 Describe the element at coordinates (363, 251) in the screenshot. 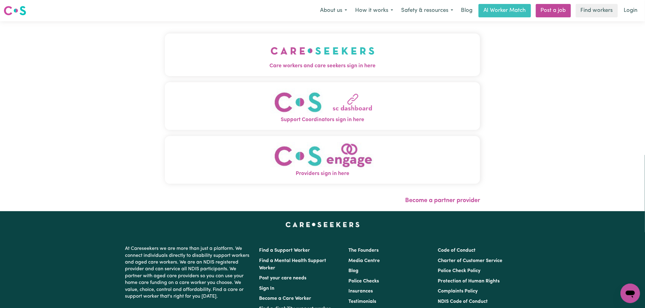

I see `a: The Founders` at that location.